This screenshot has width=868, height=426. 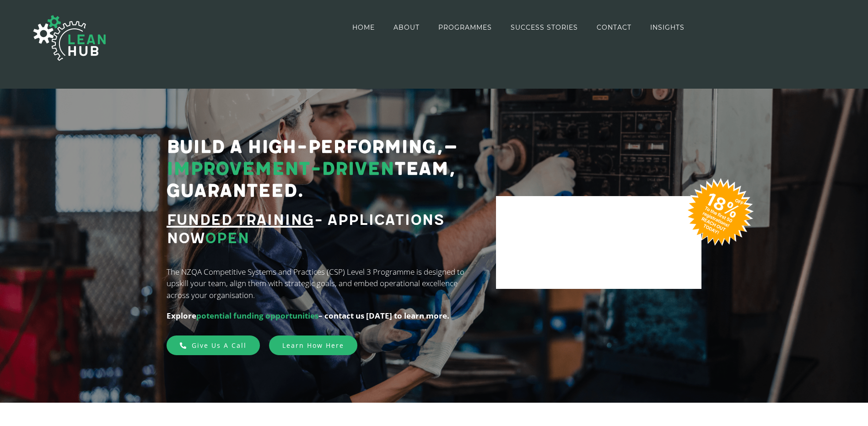 What do you see at coordinates (544, 27) in the screenshot?
I see `a: SUCCESS STORIES` at bounding box center [544, 27].